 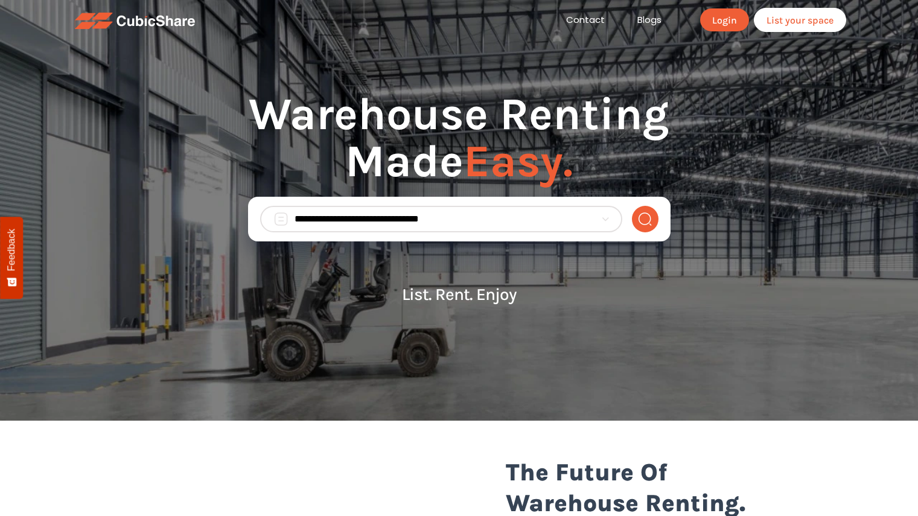 What do you see at coordinates (518, 161) in the screenshot?
I see `span: Easy.` at bounding box center [518, 161].